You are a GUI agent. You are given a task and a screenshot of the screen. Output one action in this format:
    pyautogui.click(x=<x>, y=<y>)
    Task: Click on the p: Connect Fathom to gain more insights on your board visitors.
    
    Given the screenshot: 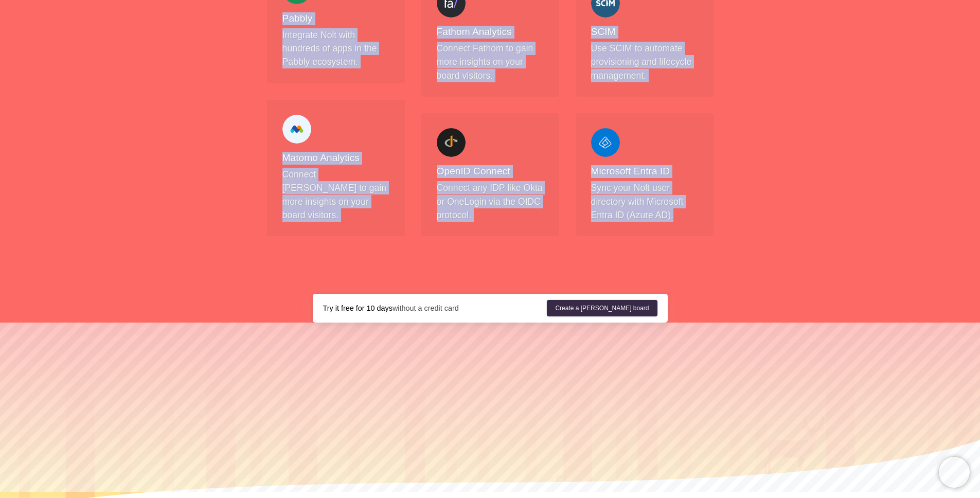 What is the action you would take?
    pyautogui.click(x=490, y=62)
    